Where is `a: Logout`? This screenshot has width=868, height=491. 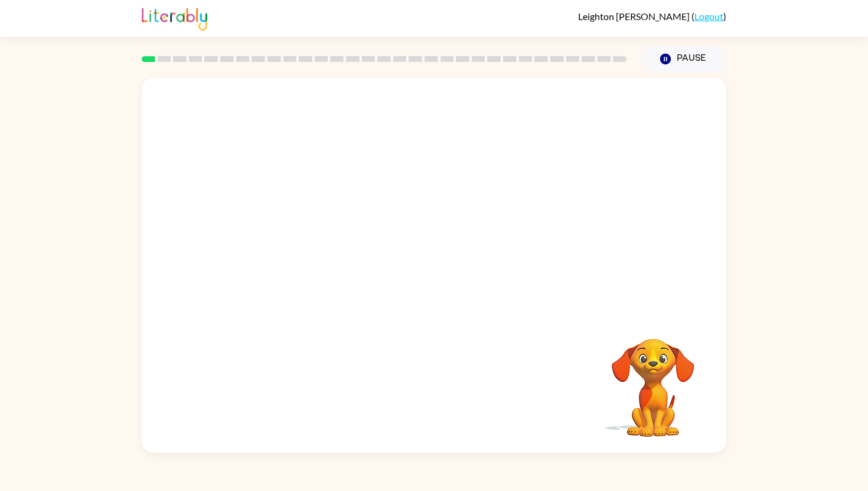
a: Logout is located at coordinates (708, 16).